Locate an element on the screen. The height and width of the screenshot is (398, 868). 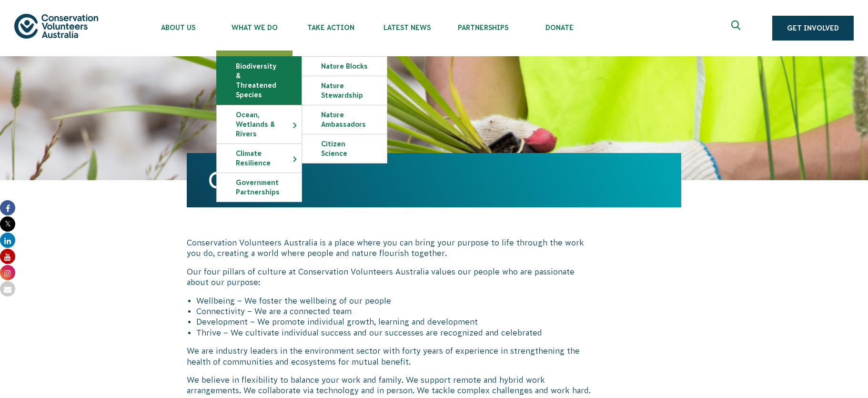
img: logo.svg is located at coordinates (56, 25).